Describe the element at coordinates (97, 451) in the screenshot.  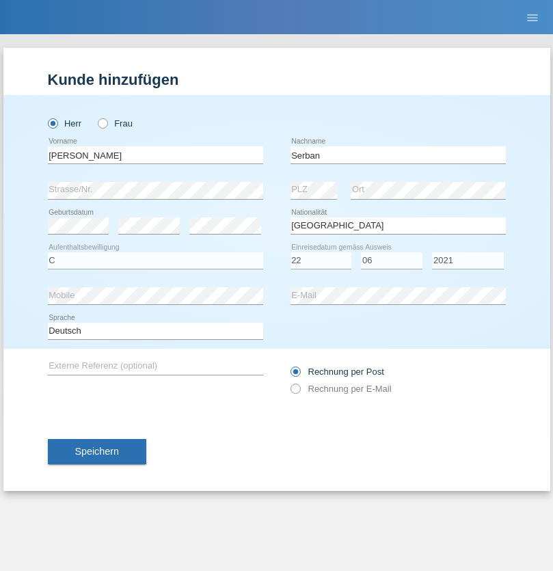
I see `span: Speichern` at that location.